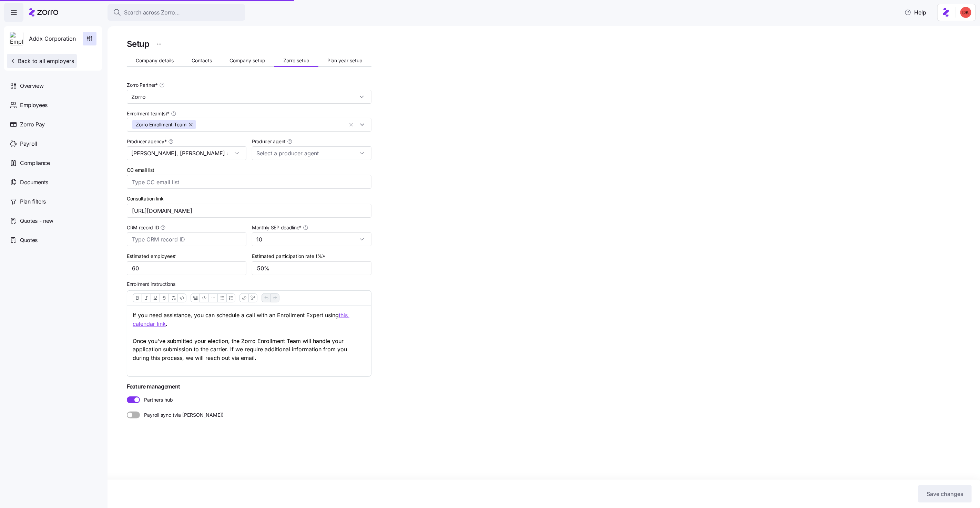 This screenshot has width=980, height=508. I want to click on span: Enrollment team(s) *, so click(148, 114).